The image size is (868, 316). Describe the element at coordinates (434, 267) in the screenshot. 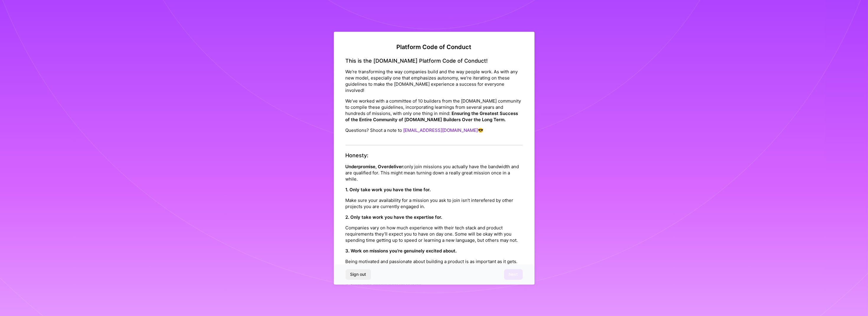

I see `p: Being motivated and passionate about building a product is as important as it gets. We diversify ...` at that location.